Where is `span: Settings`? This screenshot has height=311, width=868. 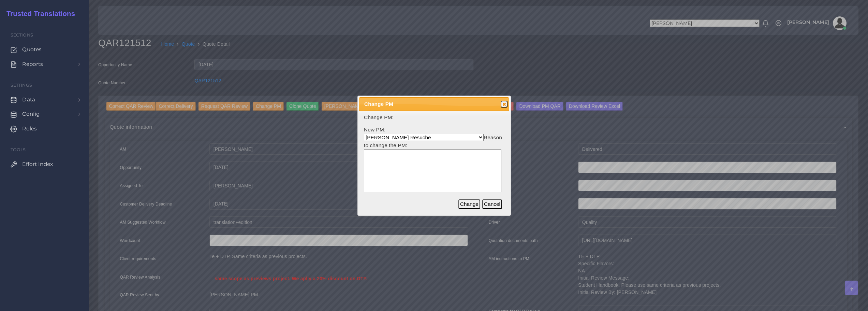 span: Settings is located at coordinates (21, 85).